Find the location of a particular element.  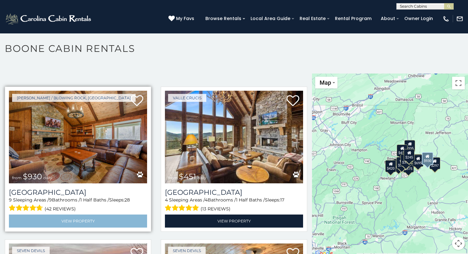

div: $375 is located at coordinates (409, 167).